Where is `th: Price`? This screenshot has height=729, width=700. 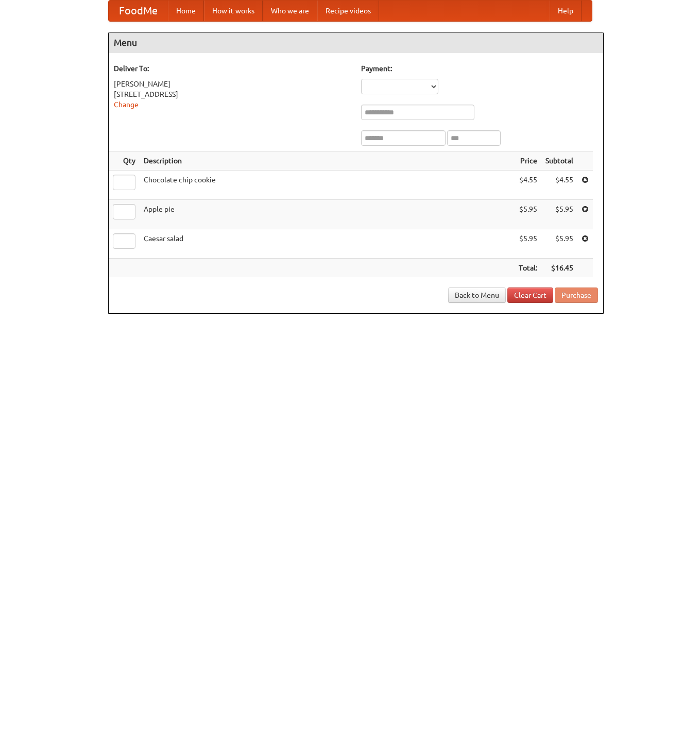
th: Price is located at coordinates (528, 161).